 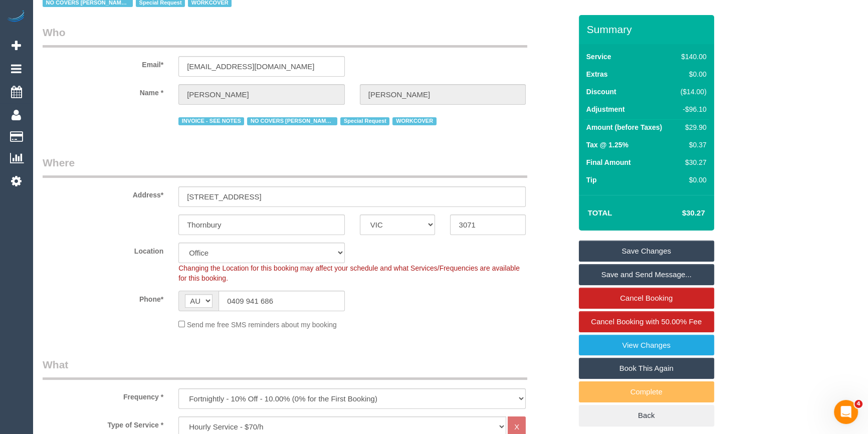 I want to click on h3: Summary, so click(x=648, y=29).